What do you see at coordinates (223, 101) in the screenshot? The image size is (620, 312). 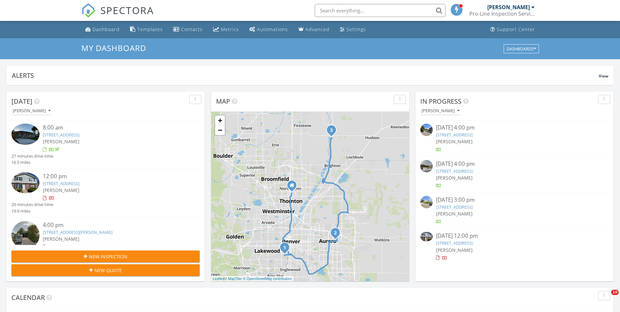 I see `span: Map` at bounding box center [223, 101].